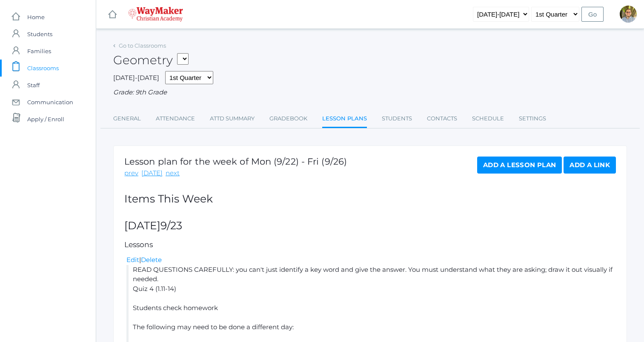 Image resolution: width=644 pixels, height=342 pixels. What do you see at coordinates (142, 46) in the screenshot?
I see `a: Go to Classrooms` at bounding box center [142, 46].